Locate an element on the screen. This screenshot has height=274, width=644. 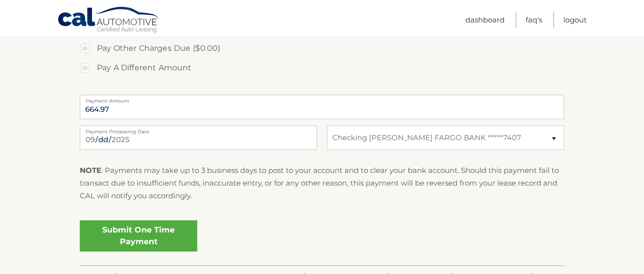
p: : Payments may take up to 3 business days to post to your account and to clear your bank account.... is located at coordinates (322, 183).